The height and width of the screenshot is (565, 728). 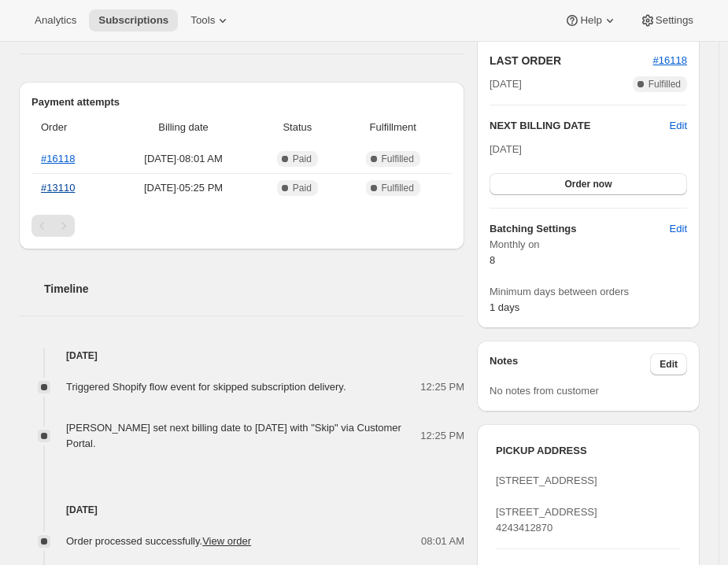 I want to click on span: Settings, so click(x=674, y=21).